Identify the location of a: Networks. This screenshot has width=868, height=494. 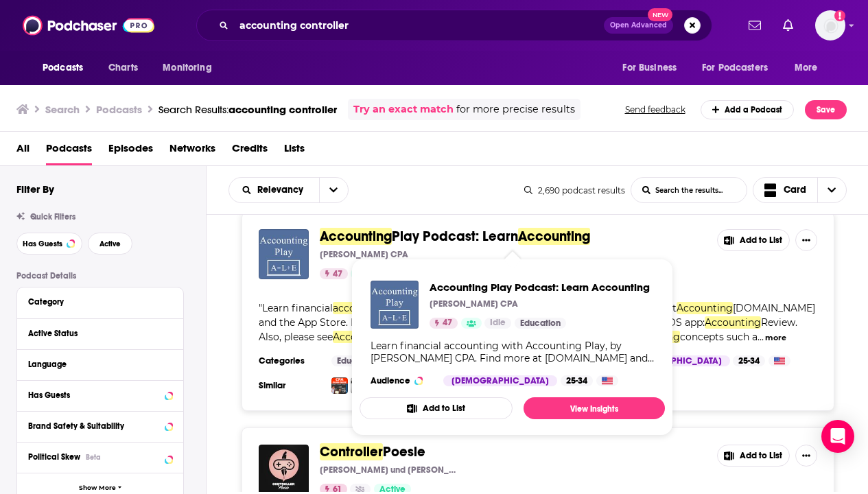
(192, 151).